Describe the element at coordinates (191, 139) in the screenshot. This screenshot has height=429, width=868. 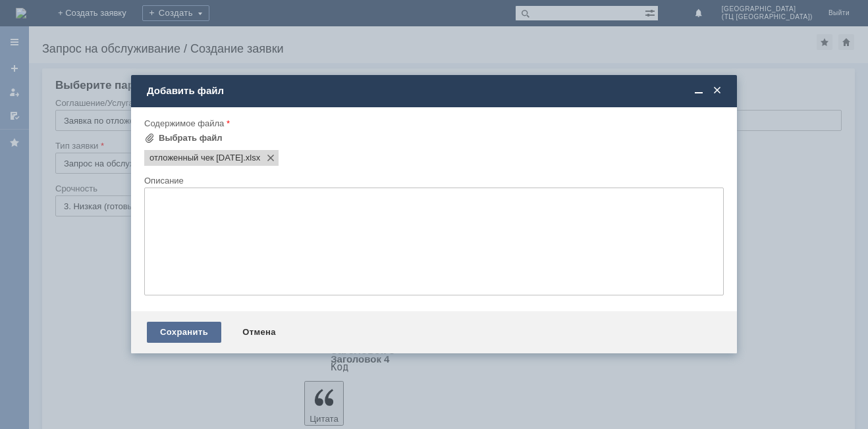
I see `div: Выбрать файл` at that location.